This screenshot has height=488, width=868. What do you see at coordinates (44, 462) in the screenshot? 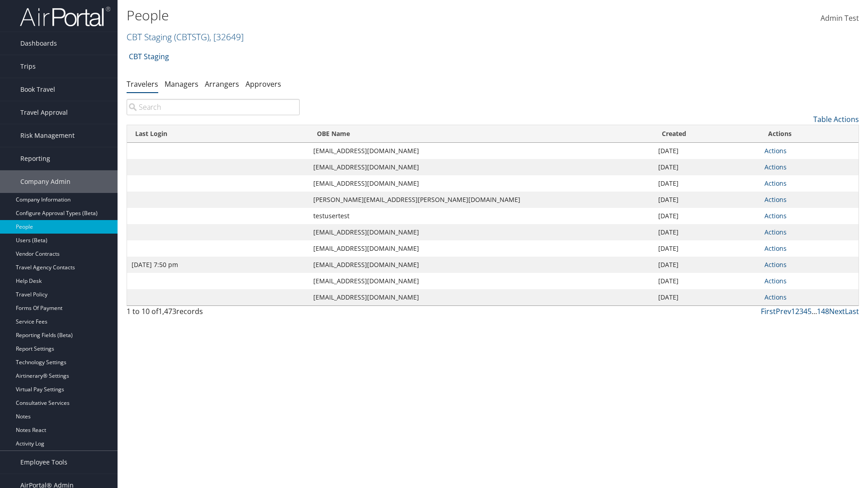
I see `span: Employee Tools` at bounding box center [44, 462].